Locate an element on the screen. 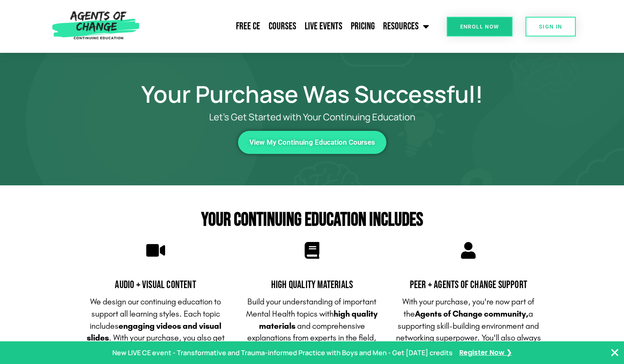 Image resolution: width=624 pixels, height=364 pixels. h2: Your Continuing Education Includes is located at coordinates (312, 220).